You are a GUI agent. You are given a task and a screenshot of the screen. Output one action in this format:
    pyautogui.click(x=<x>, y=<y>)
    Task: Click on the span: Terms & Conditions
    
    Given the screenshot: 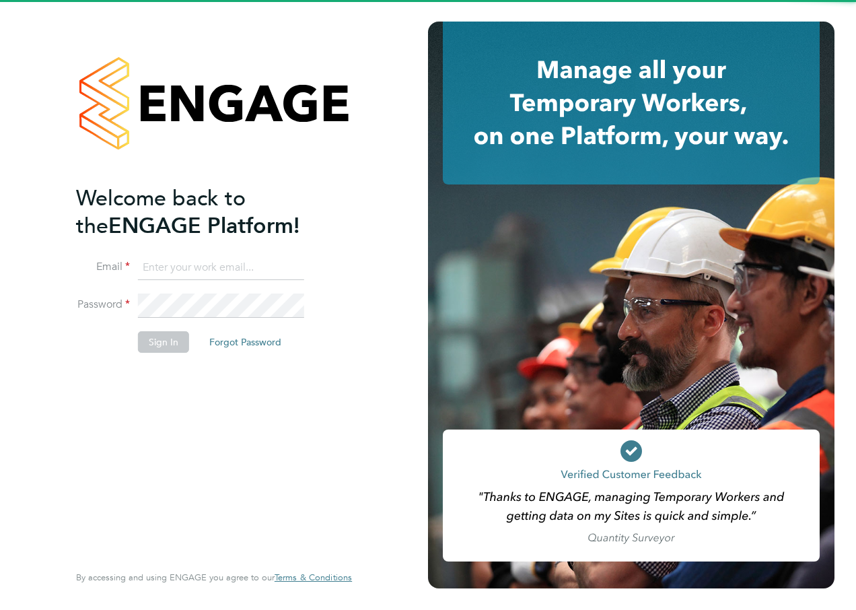 What is the action you would take?
    pyautogui.click(x=313, y=577)
    